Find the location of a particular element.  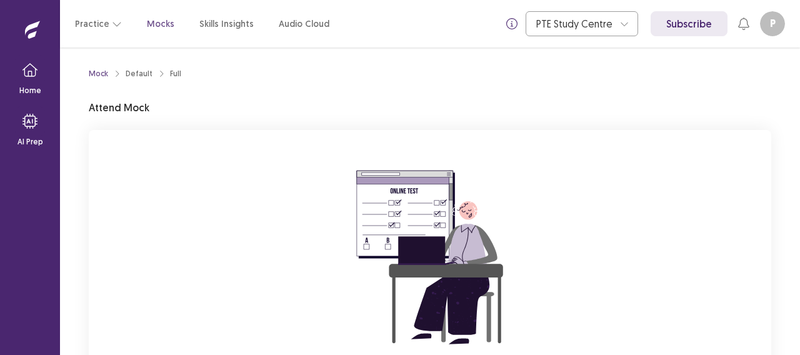

nav: breadcrumb is located at coordinates (135, 74).